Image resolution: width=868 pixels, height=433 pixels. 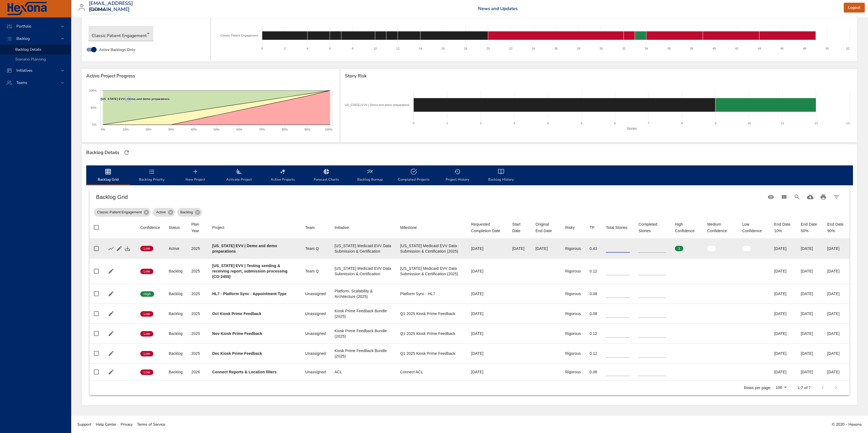 I want to click on div: Connect ACL, so click(x=431, y=372).